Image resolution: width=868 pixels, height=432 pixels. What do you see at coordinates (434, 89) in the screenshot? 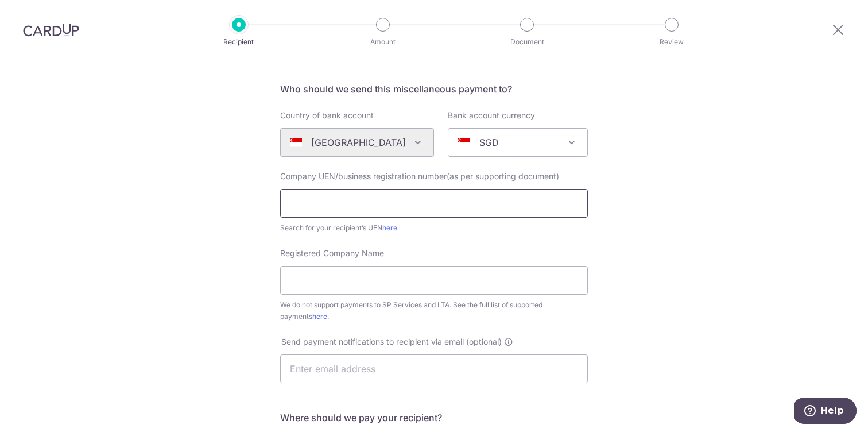
I see `h5: Who should we send this miscellaneous payment to?` at bounding box center [434, 89].